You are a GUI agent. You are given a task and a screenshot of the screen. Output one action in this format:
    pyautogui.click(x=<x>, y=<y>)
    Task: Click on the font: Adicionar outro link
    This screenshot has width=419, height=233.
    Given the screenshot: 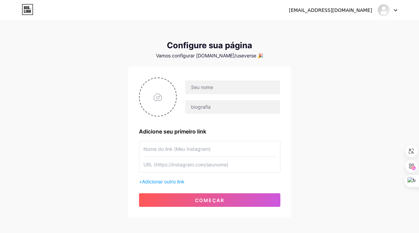 What is the action you would take?
    pyautogui.click(x=163, y=182)
    